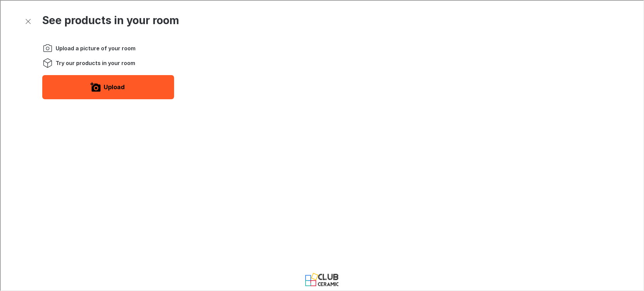 The width and height of the screenshot is (644, 291). I want to click on label: Upload, so click(114, 86).